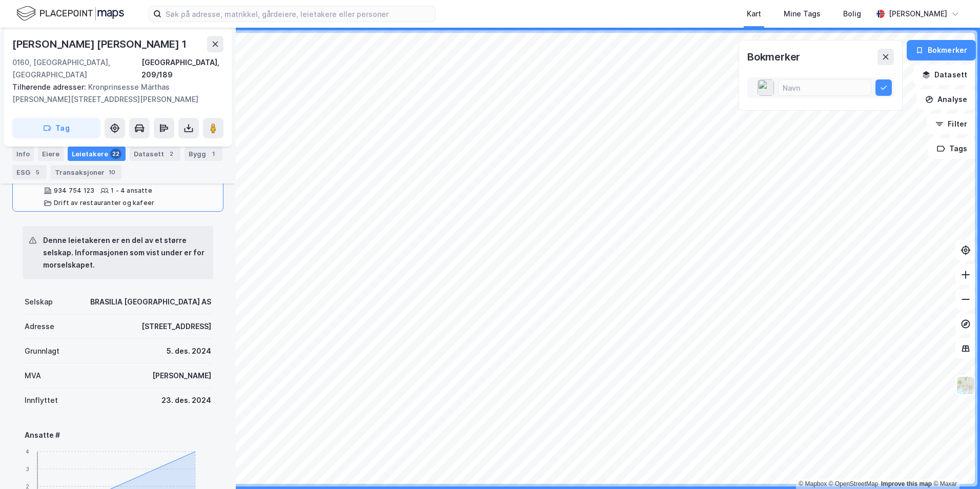 Image resolution: width=980 pixels, height=489 pixels. I want to click on div: Innflyttet, so click(41, 400).